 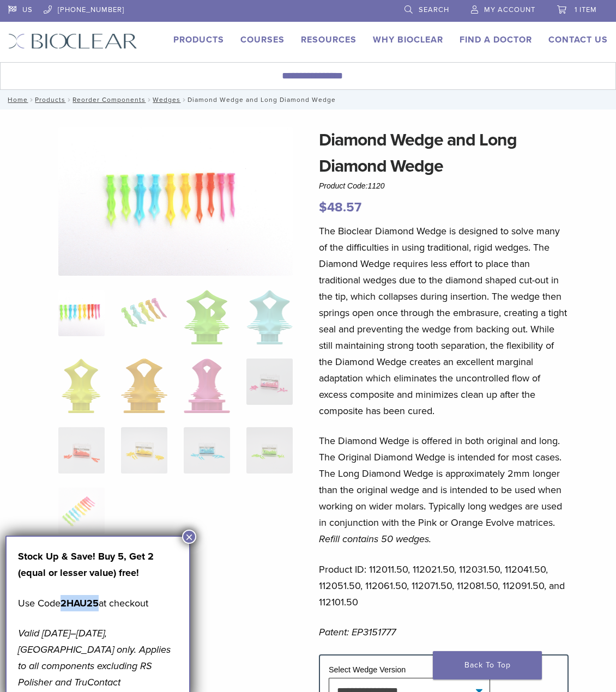 What do you see at coordinates (352, 186) in the screenshot?
I see `span: Product Code:` at bounding box center [352, 186].